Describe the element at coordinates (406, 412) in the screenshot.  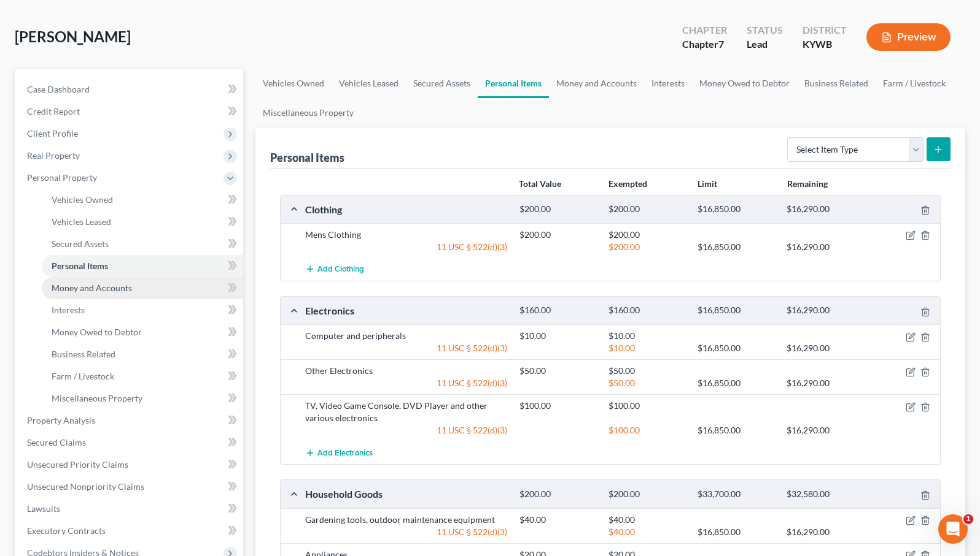
I see `div: TV, Video Game Console, DVD Player and other various electronics` at that location.